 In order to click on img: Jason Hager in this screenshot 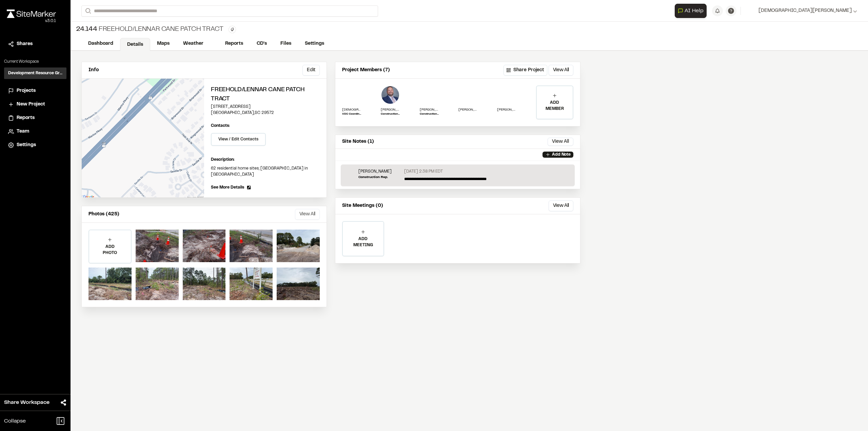, I will do `click(468, 95)`.